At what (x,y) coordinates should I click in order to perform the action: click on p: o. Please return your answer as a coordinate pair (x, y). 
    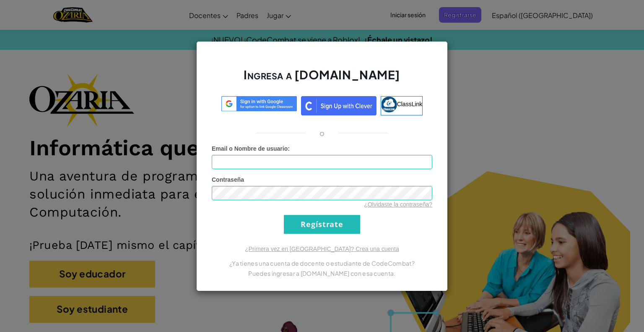
    Looking at the image, I should click on (322, 133).